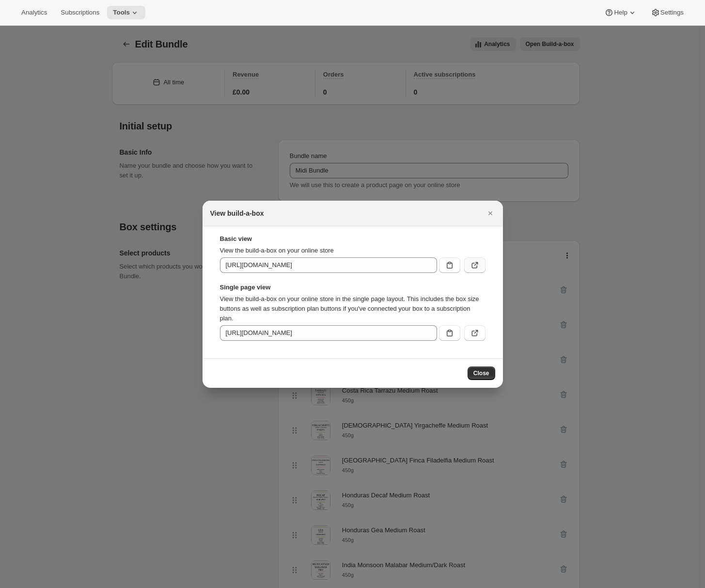 The height and width of the screenshot is (588, 705). I want to click on strong: Basic view, so click(352, 239).